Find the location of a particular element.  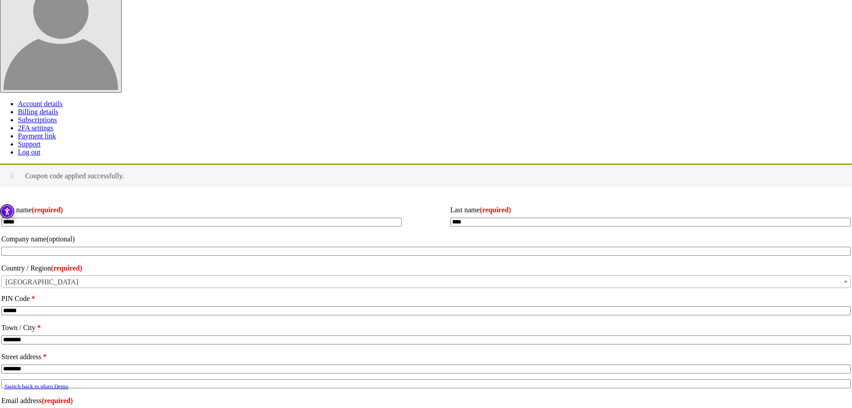

span: India is located at coordinates (426, 282).